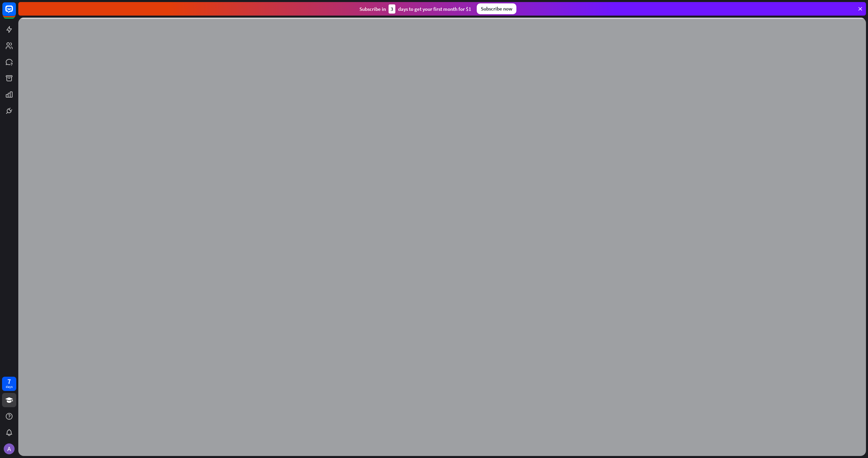  Describe the element at coordinates (392, 9) in the screenshot. I see `div: 3` at that location.